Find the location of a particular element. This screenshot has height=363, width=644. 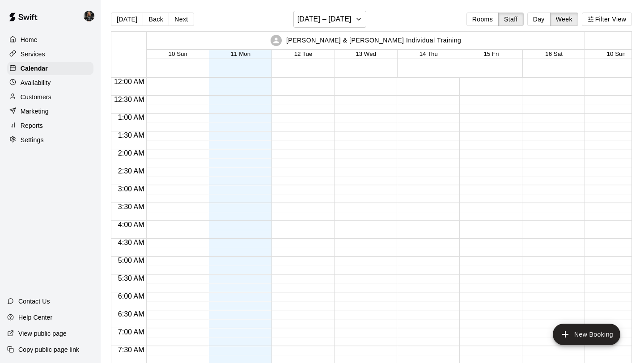

span: 13 Wed is located at coordinates (366, 54).